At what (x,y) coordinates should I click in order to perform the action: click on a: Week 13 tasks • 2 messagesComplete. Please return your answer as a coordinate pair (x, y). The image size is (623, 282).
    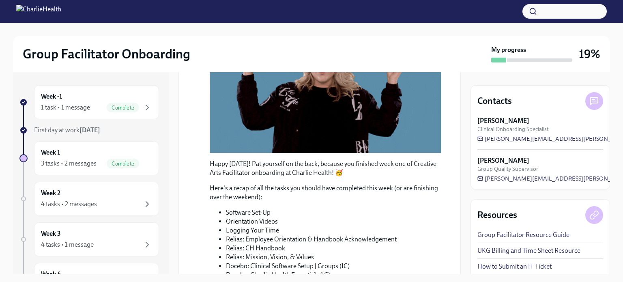
    Looking at the image, I should click on (89, 158).